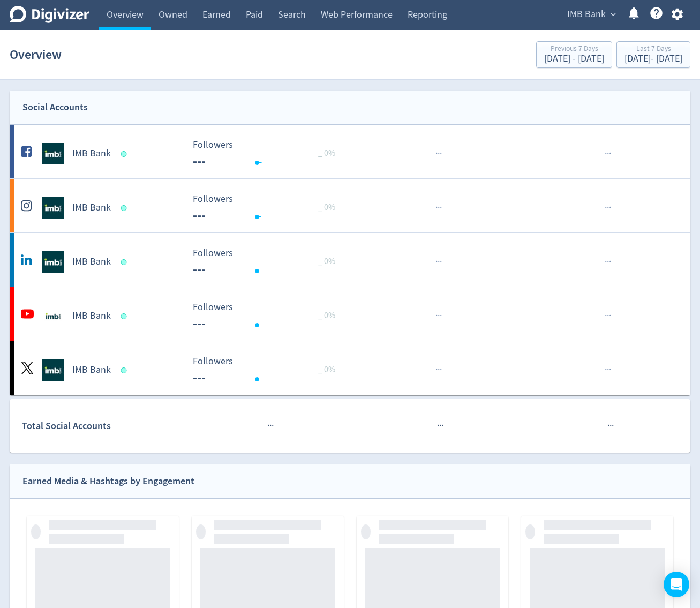  Describe the element at coordinates (126, 262) in the screenshot. I see `span: Data last synced: 2 Sep 2025, 12:02am (AEST)` at that location.